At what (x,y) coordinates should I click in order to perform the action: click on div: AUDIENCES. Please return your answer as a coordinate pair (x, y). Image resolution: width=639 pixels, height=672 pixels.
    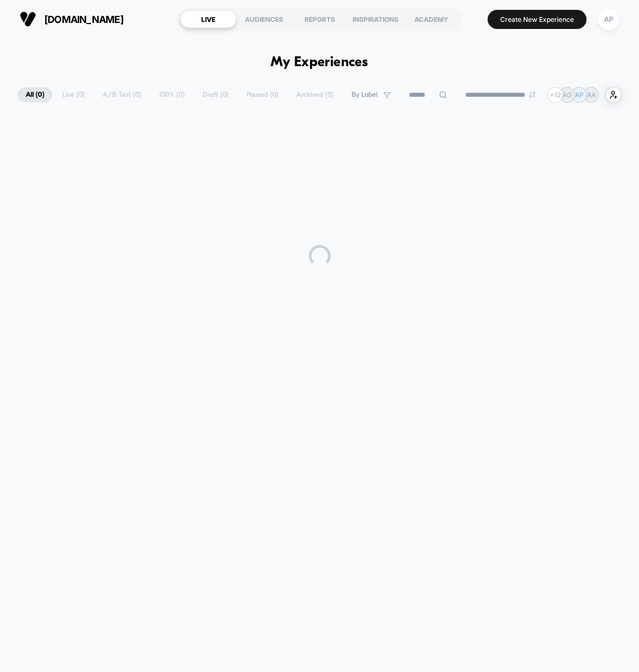
    Looking at the image, I should click on (264, 19).